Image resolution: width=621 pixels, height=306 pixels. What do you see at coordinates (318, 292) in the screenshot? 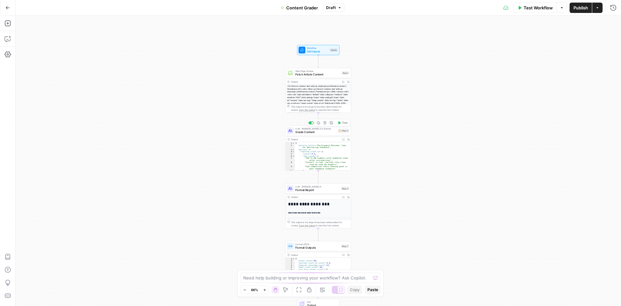
I see `g: Edge from step_7 to end` at bounding box center [318, 292].